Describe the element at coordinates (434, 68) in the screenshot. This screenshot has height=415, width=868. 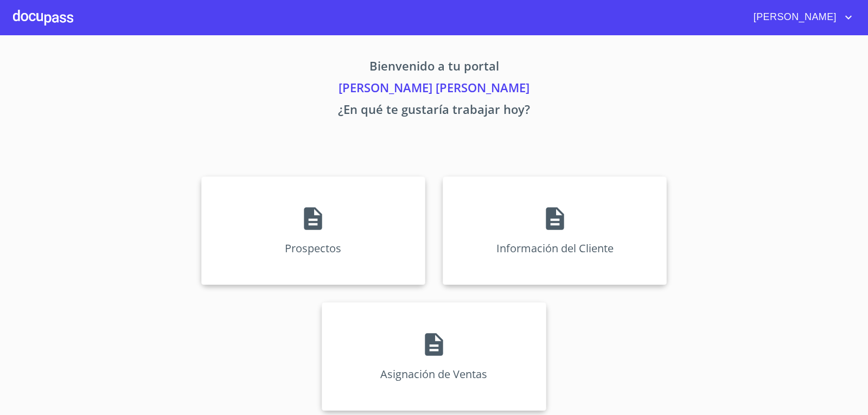
I see `p: Bienvenido a tu portal` at that location.